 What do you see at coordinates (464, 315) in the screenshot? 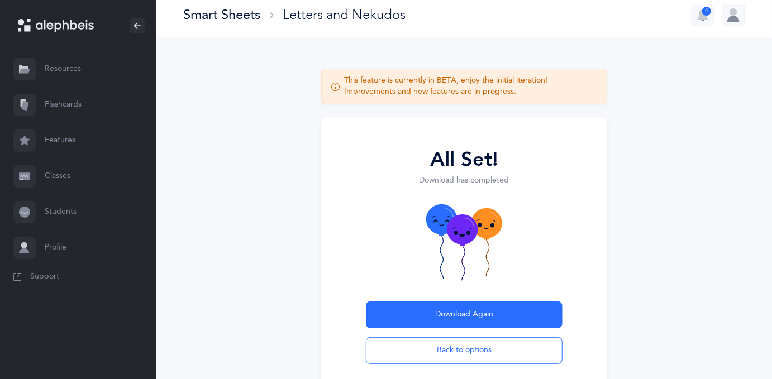
I see `span: Download Again` at bounding box center [464, 315].